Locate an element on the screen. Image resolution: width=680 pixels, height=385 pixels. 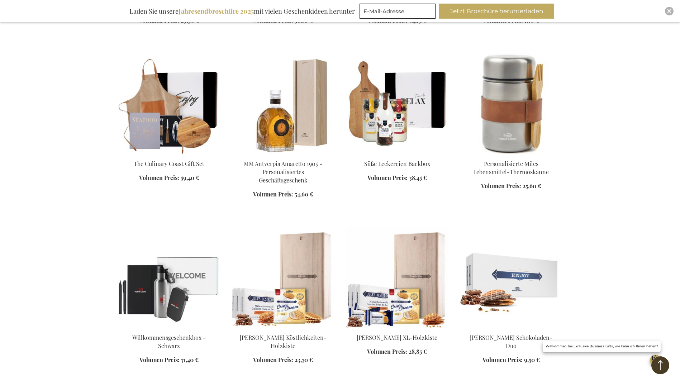
span: 71,40 € is located at coordinates (190, 359).